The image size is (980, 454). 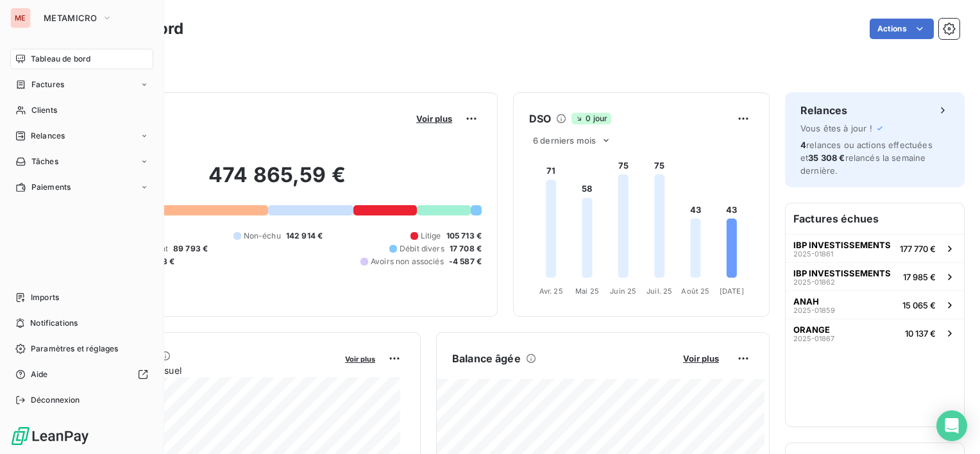 I want to click on tspan: Août 25, so click(x=696, y=291).